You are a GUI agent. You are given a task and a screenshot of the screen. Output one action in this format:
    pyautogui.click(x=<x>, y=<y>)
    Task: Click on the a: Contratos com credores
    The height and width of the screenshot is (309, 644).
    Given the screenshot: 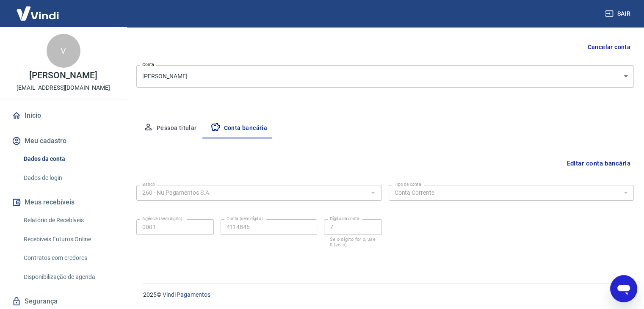 What is the action you would take?
    pyautogui.click(x=68, y=258)
    